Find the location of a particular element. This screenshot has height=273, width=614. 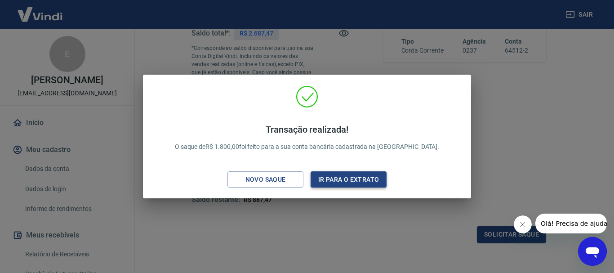

span: Olá! Precisa de ajuda? is located at coordinates (40, 10).